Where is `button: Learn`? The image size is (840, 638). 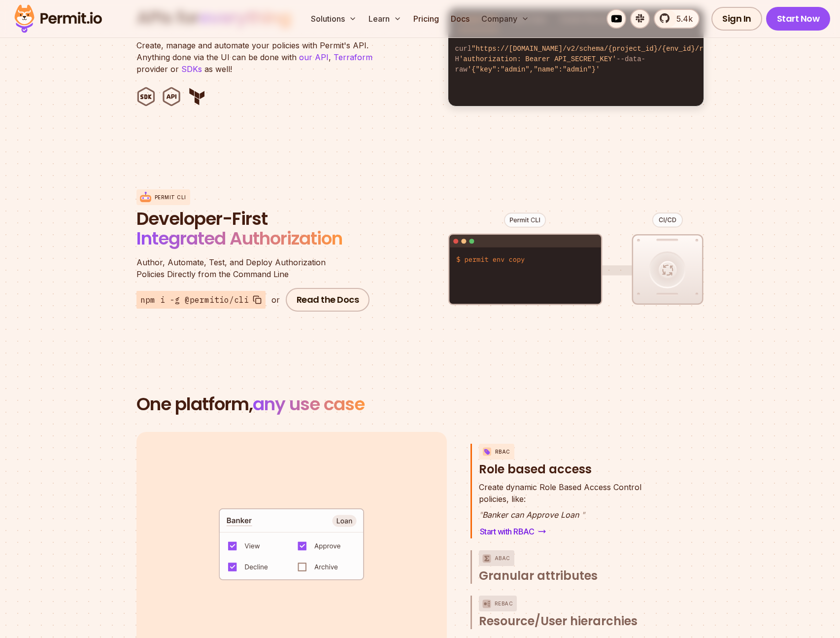 button: Learn is located at coordinates (385, 18).